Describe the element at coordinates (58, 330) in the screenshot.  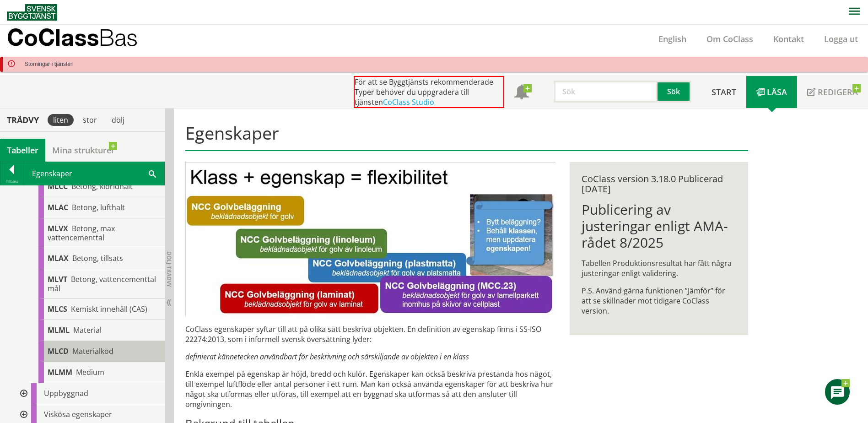
I see `span: MLML` at that location.